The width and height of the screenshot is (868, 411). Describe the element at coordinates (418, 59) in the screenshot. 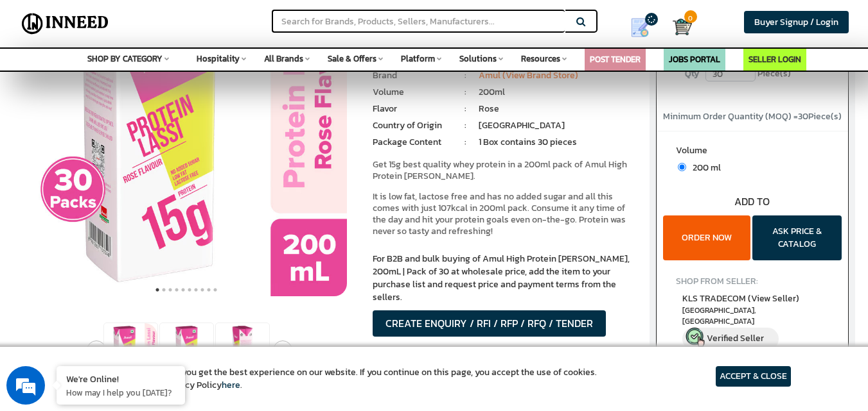

I see `span: Platform` at that location.